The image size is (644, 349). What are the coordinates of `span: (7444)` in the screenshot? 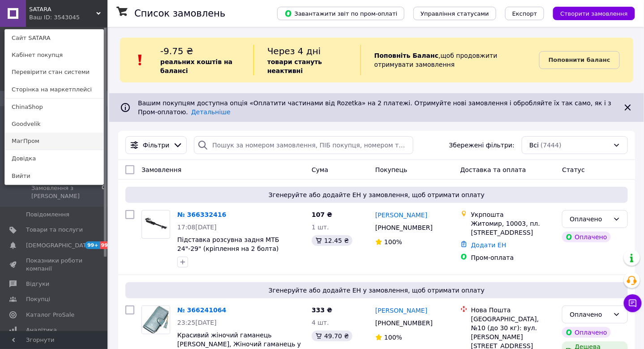 It's located at (551, 145).